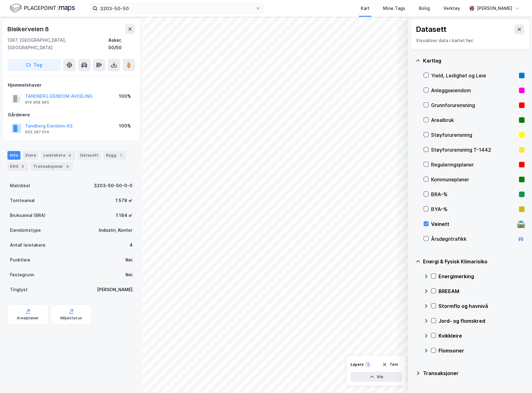 Image resolution: width=532 pixels, height=393 pixels. Describe the element at coordinates (124, 201) in the screenshot. I see `div: 1 579 ㎡` at that location.